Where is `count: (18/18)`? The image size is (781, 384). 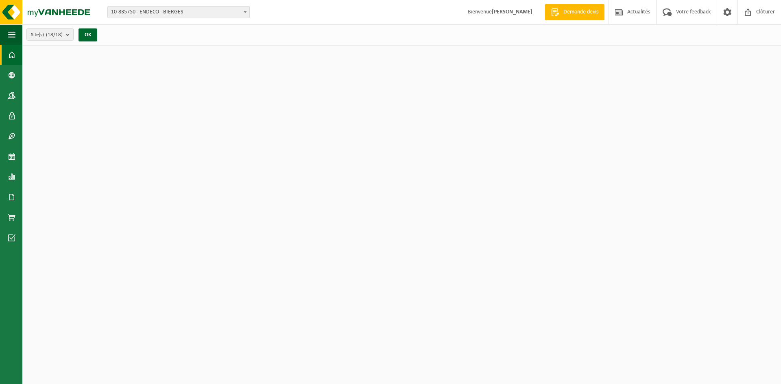 count: (18/18) is located at coordinates (54, 35).